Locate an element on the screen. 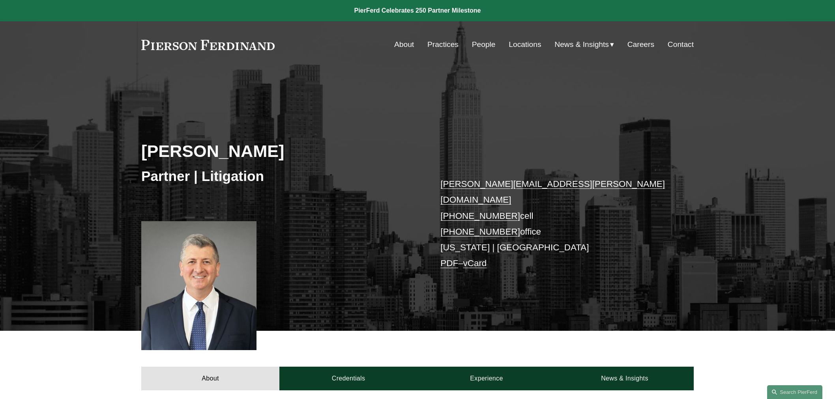 This screenshot has height=399, width=835. a: Experience is located at coordinates (487, 379).